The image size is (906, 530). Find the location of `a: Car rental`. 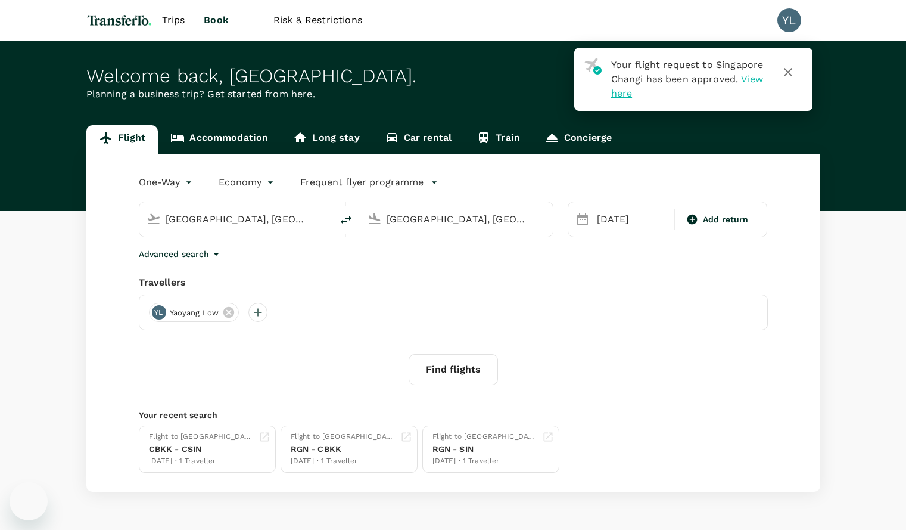

a: Car rental is located at coordinates (418, 139).